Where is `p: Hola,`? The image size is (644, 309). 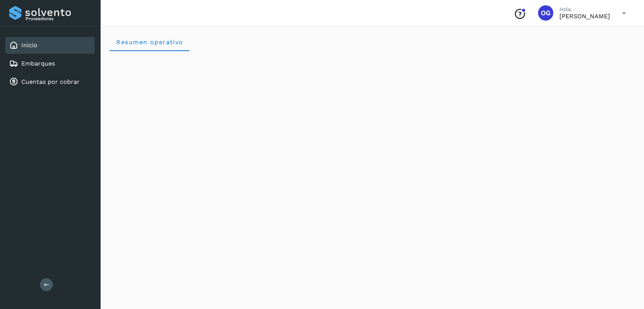
p: Hola, is located at coordinates (584, 9).